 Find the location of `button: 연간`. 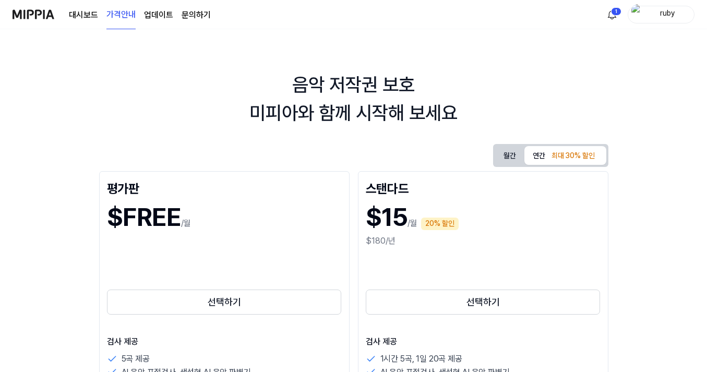

button: 연간 is located at coordinates (565, 155).